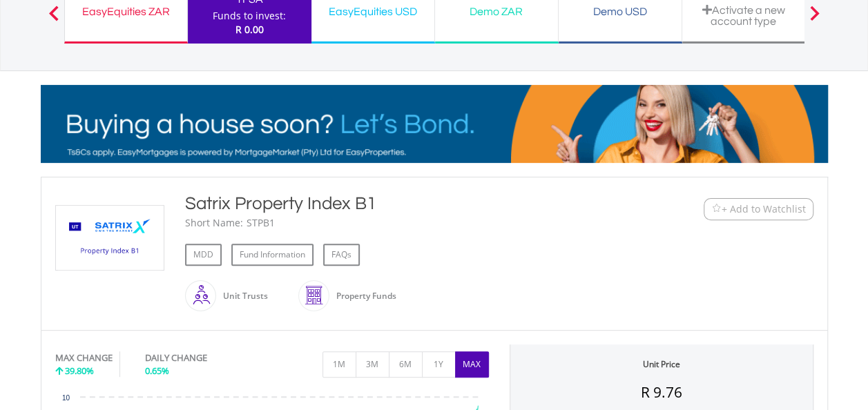 The width and height of the screenshot is (868, 410). What do you see at coordinates (402, 204) in the screenshot?
I see `div: Satrix Property Index B1` at bounding box center [402, 204].